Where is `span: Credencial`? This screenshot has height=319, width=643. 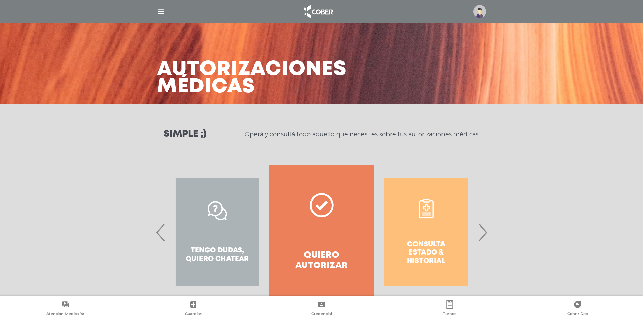
span: Credencial is located at coordinates (322, 314).